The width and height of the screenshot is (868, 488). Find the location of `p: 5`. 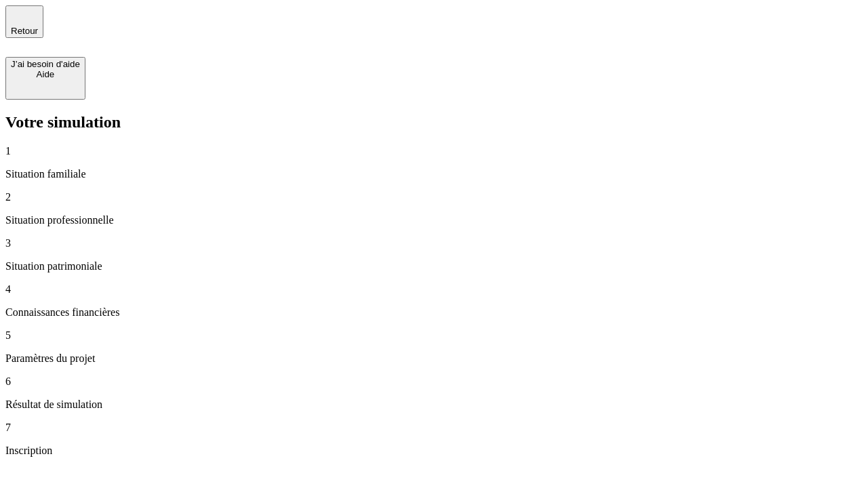

p: 5 is located at coordinates (434, 335).